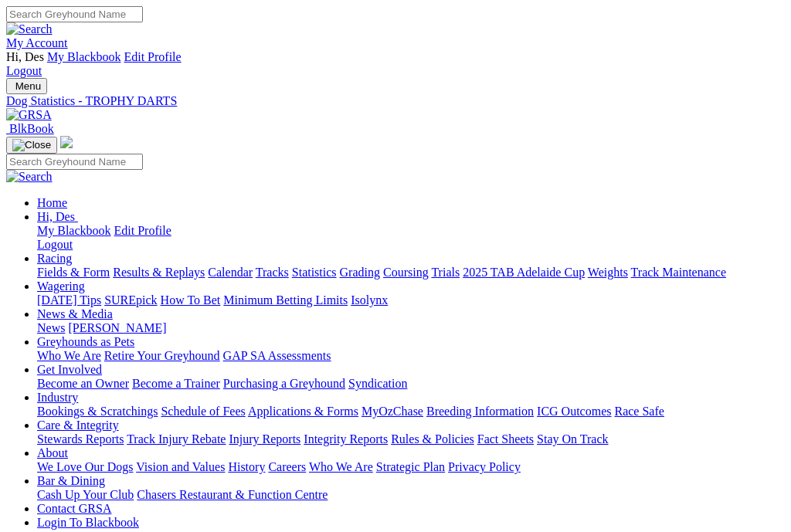 The width and height of the screenshot is (791, 532). I want to click on a: MyOzChase, so click(392, 411).